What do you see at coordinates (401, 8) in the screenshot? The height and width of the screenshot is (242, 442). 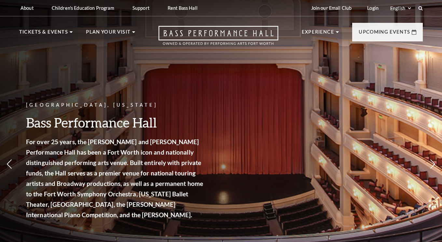 I see `select: Select:` at bounding box center [401, 8].